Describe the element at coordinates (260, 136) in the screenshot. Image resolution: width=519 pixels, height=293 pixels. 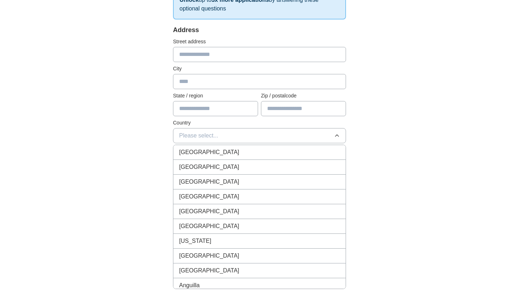
I see `button: Please select...` at that location.